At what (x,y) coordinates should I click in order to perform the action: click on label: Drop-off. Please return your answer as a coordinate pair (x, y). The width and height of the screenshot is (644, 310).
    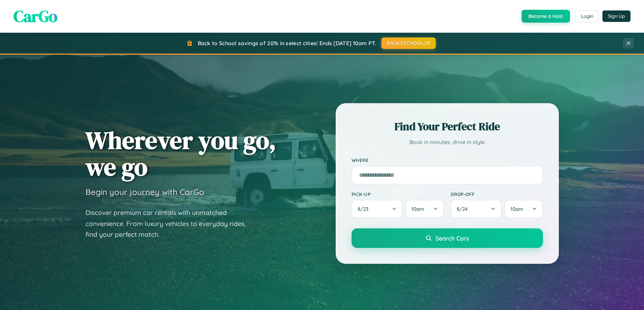
    Looking at the image, I should click on (497, 194).